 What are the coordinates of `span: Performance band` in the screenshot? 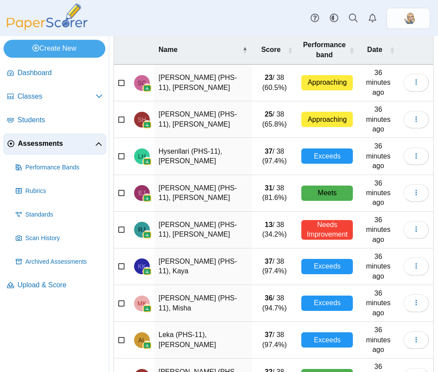 It's located at (324, 50).